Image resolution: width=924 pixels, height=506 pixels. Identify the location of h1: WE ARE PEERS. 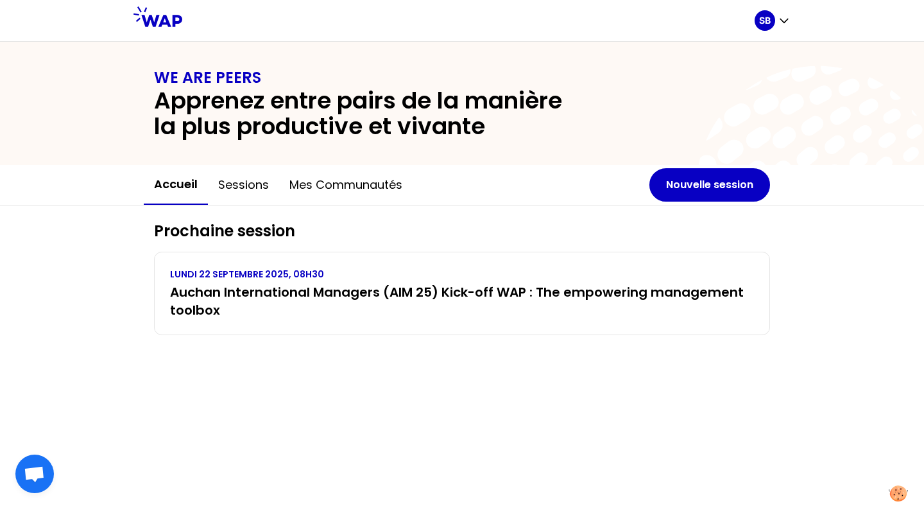
(462, 78).